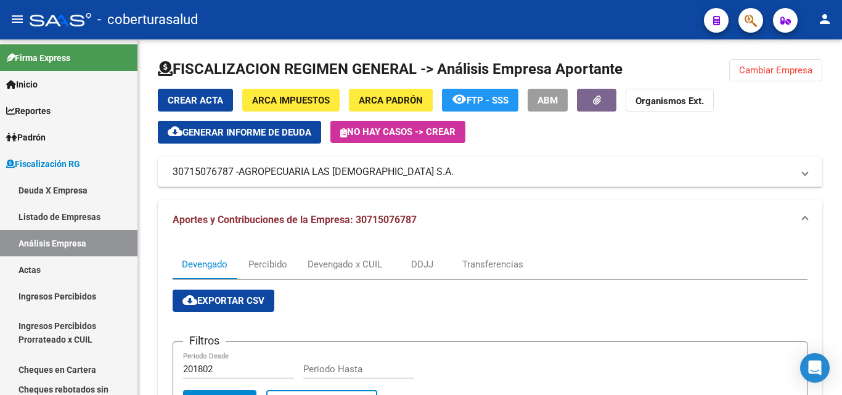  I want to click on button: No hay casos -> Crear, so click(398, 132).